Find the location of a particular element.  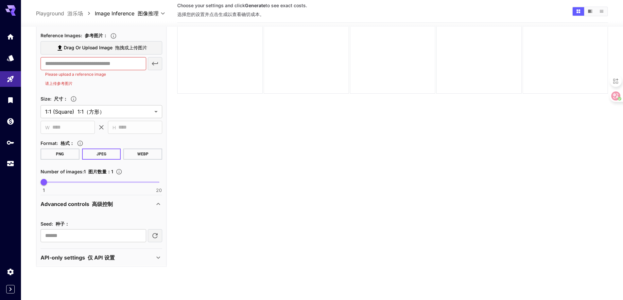

button: Upload a reference image to guide the result. This is needed for Image-to-Image or Inpainting. Su... is located at coordinates (113, 36).